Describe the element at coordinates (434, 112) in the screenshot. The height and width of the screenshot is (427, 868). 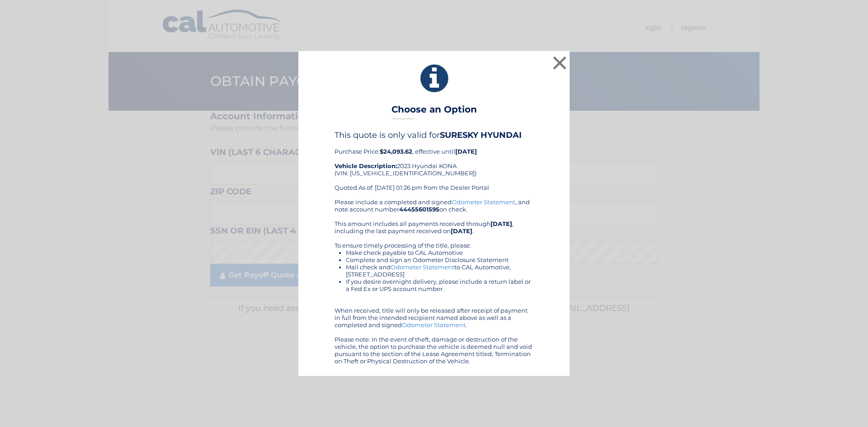
I see `h3: Choose an Option` at that location.